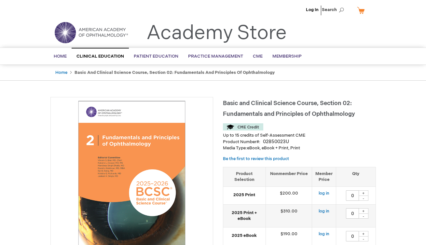 The image size is (426, 245). What do you see at coordinates (324, 177) in the screenshot?
I see `th: Member Price` at bounding box center [324, 177].